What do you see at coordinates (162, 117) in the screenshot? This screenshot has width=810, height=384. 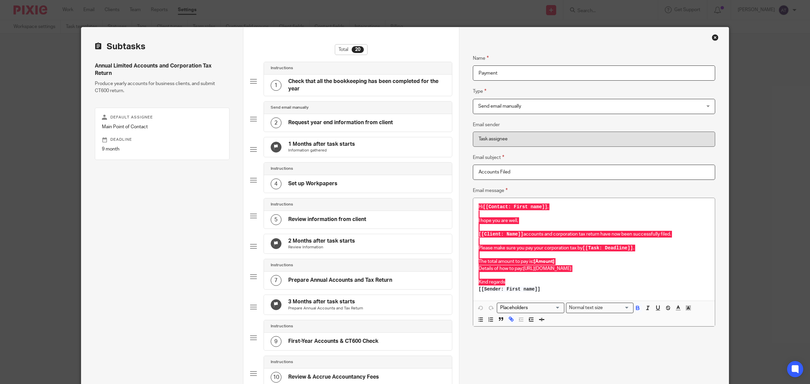 I see `p: Default assignee` at bounding box center [162, 117].